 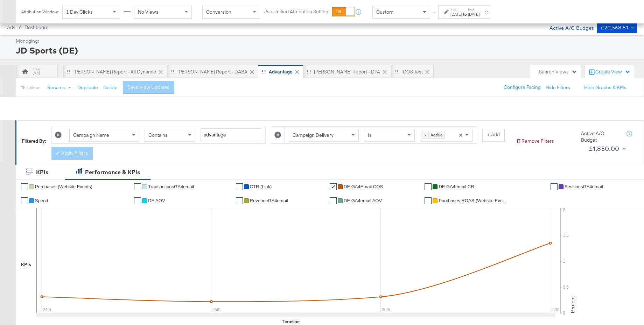 I want to click on button: Configure Pacing, so click(x=522, y=87).